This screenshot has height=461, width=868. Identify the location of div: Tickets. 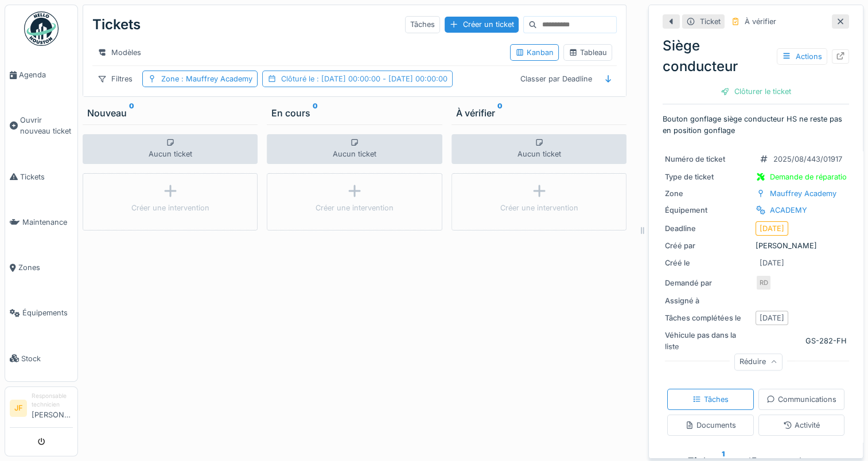
(117, 24).